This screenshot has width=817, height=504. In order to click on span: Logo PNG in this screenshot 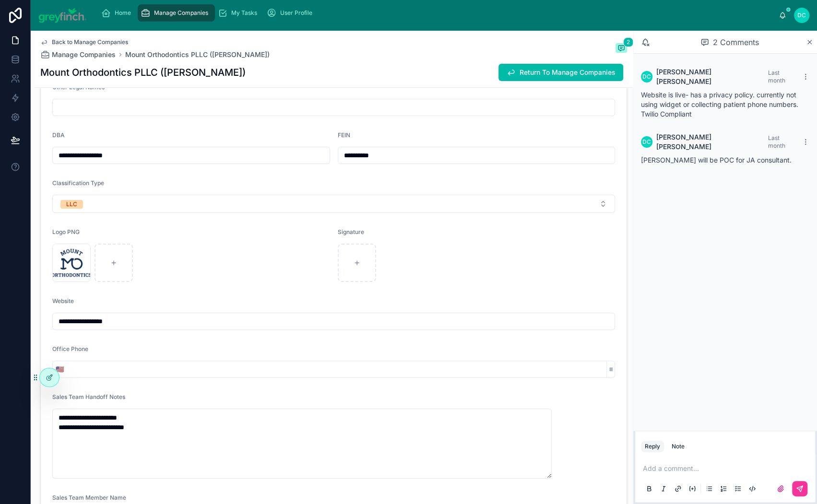, I will do `click(65, 232)`.